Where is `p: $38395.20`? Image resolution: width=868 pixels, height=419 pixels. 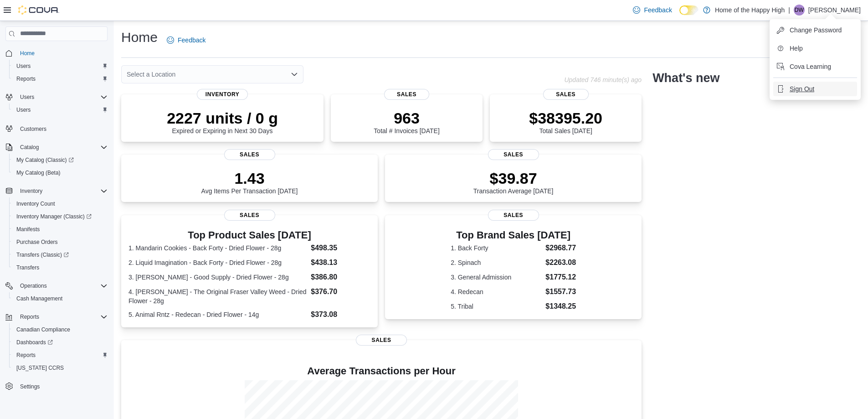 p: $38395.20 is located at coordinates (566, 118).